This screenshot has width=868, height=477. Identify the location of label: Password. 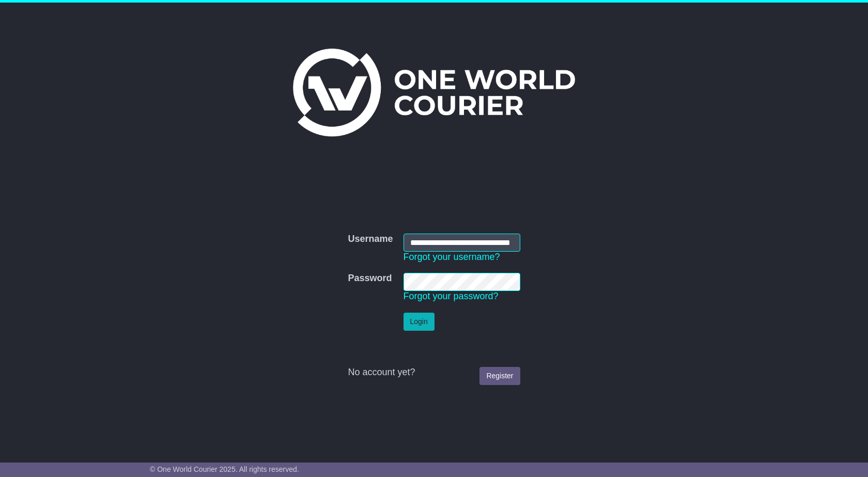
(369, 278).